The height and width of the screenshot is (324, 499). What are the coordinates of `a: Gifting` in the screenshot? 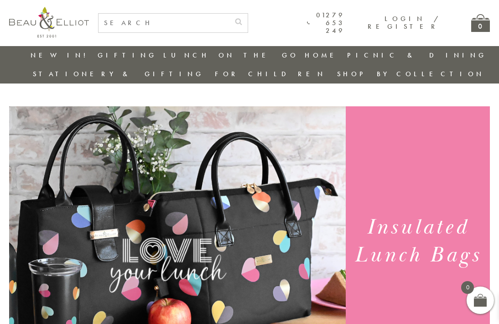 It's located at (127, 55).